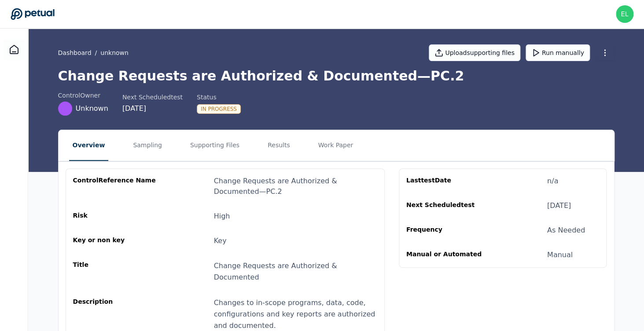 Image resolution: width=644 pixels, height=331 pixels. Describe the element at coordinates (336, 146) in the screenshot. I see `button: Work Paper` at that location.